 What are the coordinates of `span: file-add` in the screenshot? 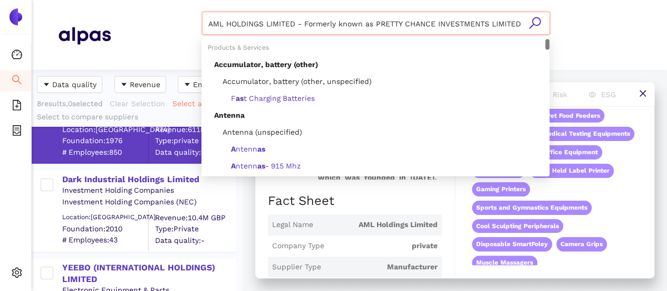 It's located at (17, 107).